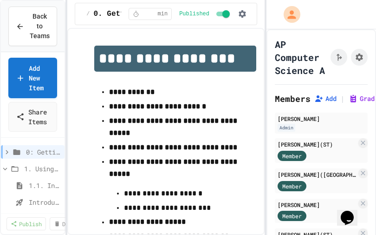  I want to click on div: My Account, so click(289, 14).